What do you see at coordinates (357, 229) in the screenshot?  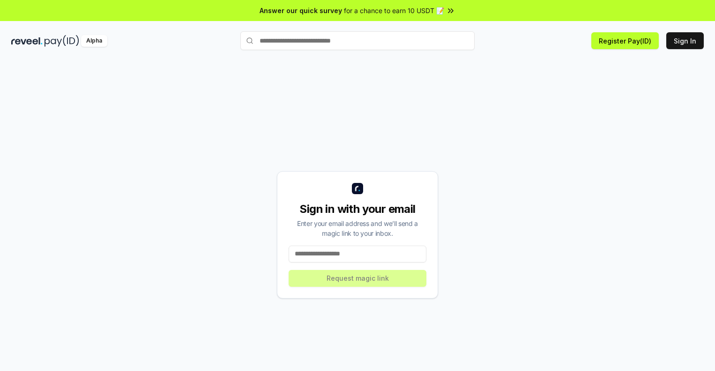 I see `div: Enter your email address and we’ll send a magic link to your inbox.` at bounding box center [357, 229].